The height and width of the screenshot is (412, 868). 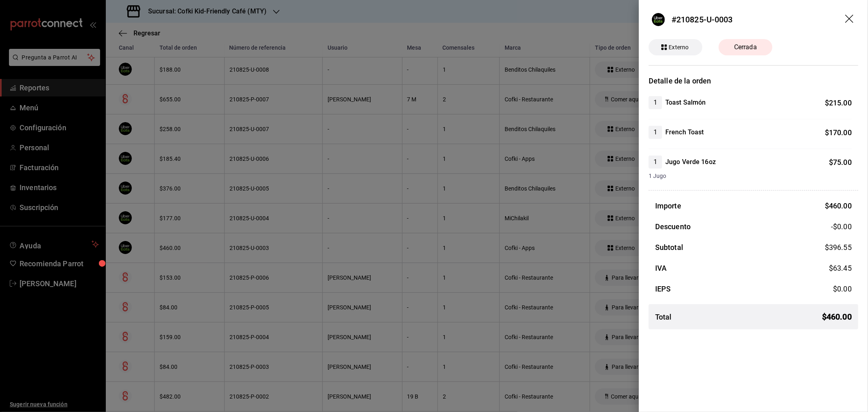 I want to click on h4: Toast Salmón, so click(x=686, y=103).